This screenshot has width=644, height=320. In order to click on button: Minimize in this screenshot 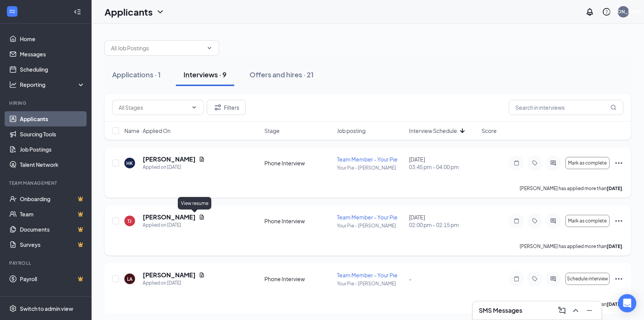, I will do `click(590, 311)`.